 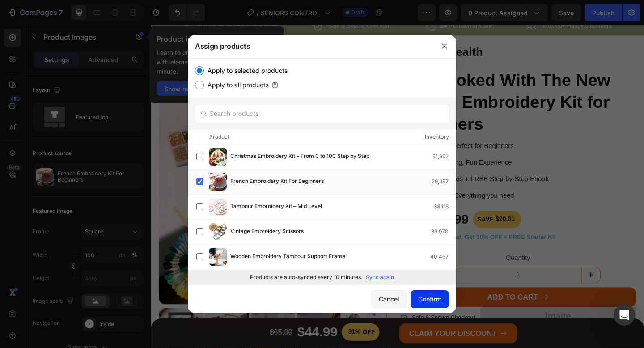 What do you see at coordinates (91, 17) in the screenshot?
I see `p: El equipo también puede ayudar` at bounding box center [91, 17].